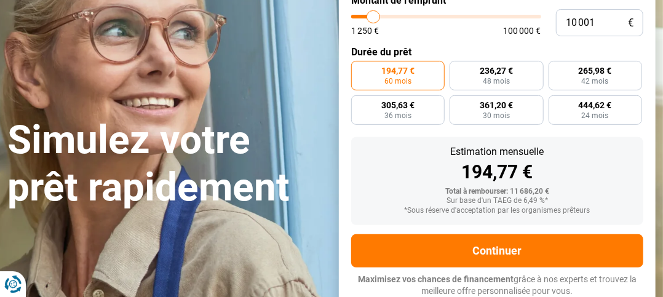 The image size is (663, 297). What do you see at coordinates (596, 71) in the screenshot?
I see `span: 265,98 €` at bounding box center [596, 71].